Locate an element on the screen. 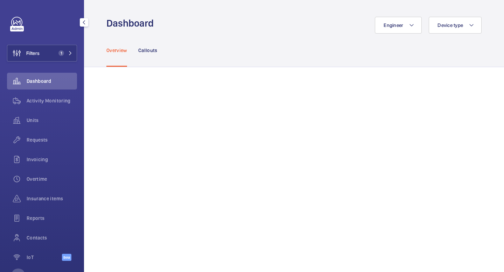 The height and width of the screenshot is (272, 504). span: Engineer is located at coordinates (393, 25).